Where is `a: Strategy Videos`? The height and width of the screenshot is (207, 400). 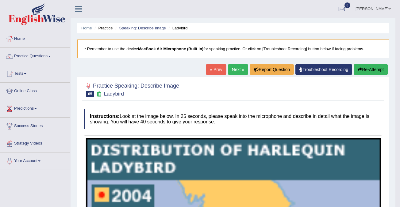 a: Strategy Videos is located at coordinates (35, 143).